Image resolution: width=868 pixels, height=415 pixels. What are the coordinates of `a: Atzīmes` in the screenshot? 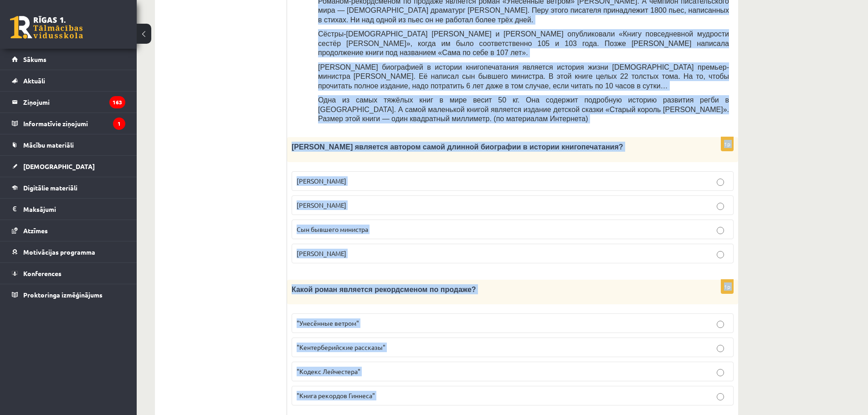 It's located at (68, 230).